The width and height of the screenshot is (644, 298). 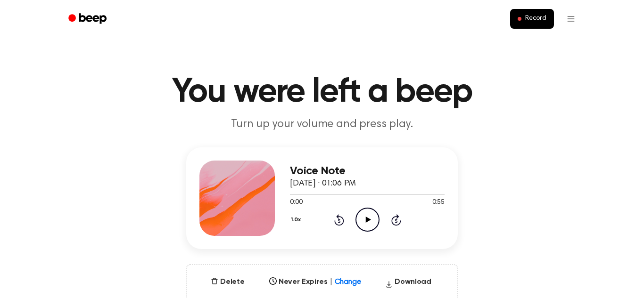 What do you see at coordinates (228, 282) in the screenshot?
I see `button: Delete` at bounding box center [228, 282].